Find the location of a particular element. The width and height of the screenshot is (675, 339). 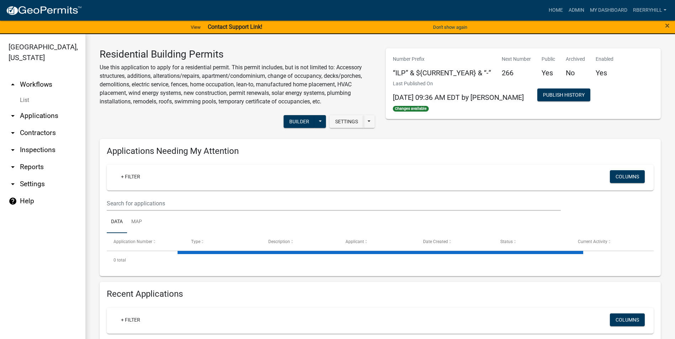

datatable-header-cell: Description is located at coordinates (300, 242).